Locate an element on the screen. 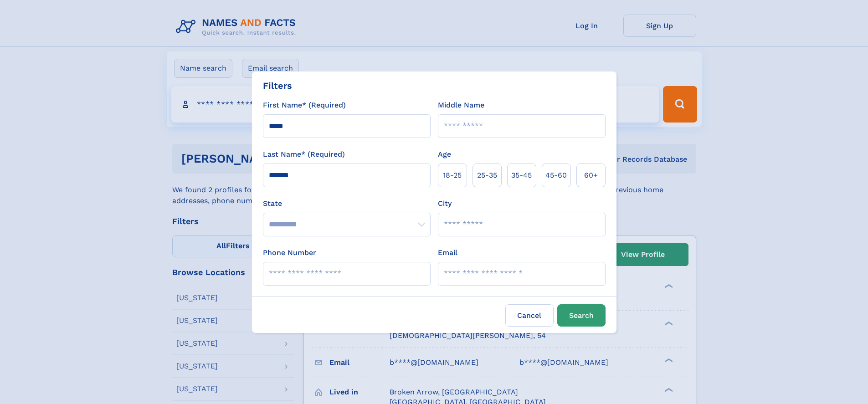 This screenshot has height=404, width=868. span: 18‑25 is located at coordinates (452, 175).